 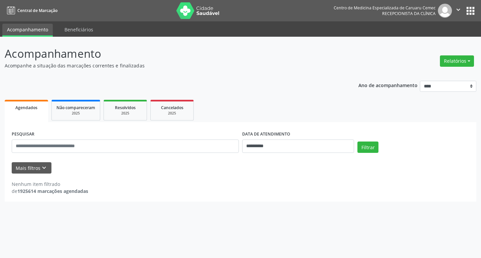 I want to click on label: PESQUISAR, so click(x=23, y=134).